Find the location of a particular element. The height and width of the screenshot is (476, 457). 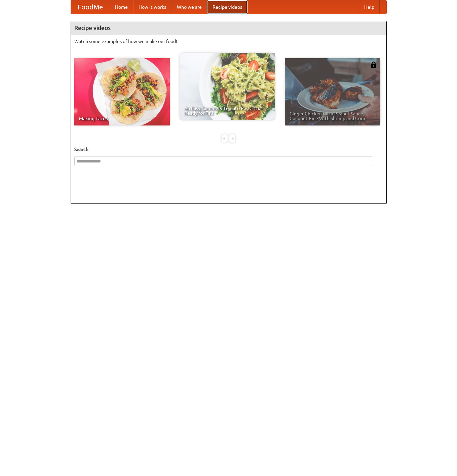

a: Who we are is located at coordinates (189, 7).